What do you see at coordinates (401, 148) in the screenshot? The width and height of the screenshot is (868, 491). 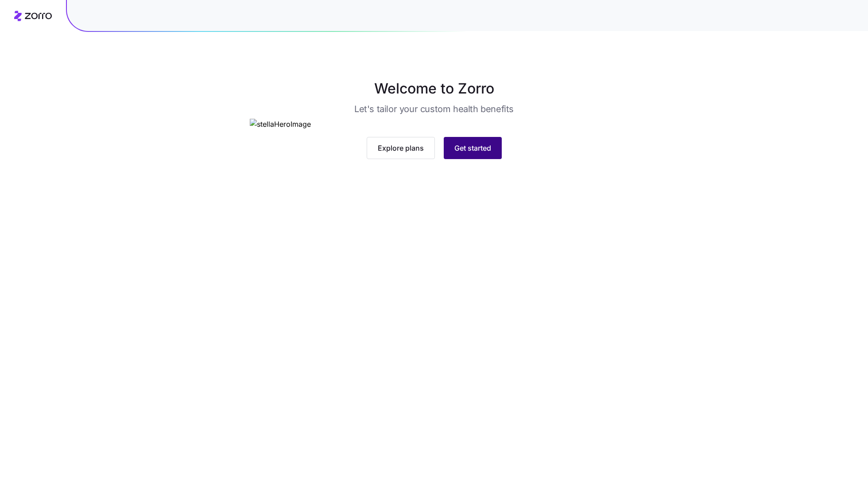 I see `button: Explore plans` at bounding box center [401, 148].